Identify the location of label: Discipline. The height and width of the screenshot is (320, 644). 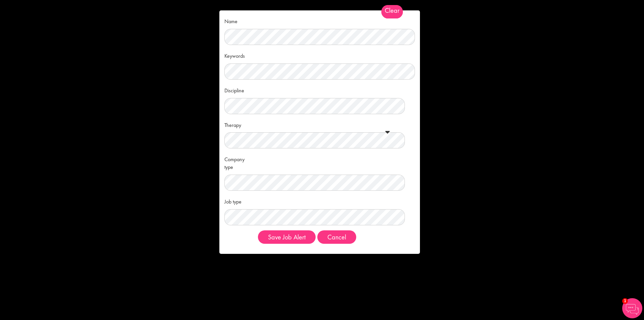
(238, 89).